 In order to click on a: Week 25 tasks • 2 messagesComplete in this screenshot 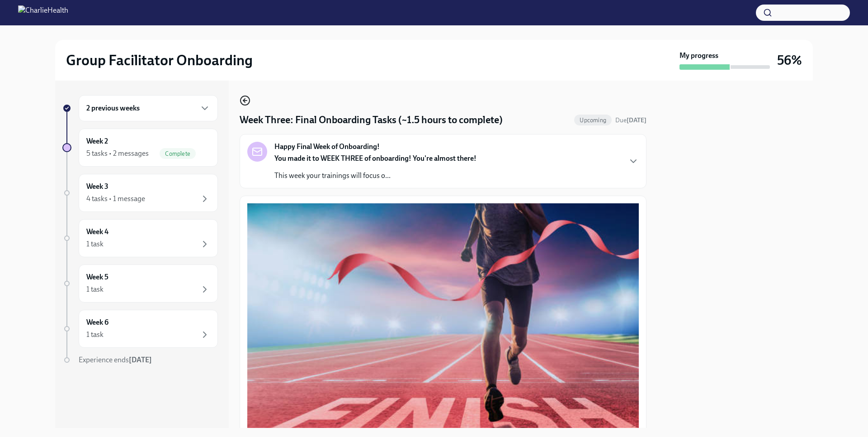, I will do `click(140, 147)`.